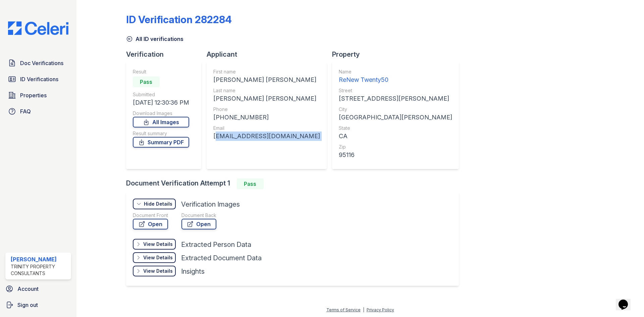 This screenshot has width=644, height=317. I want to click on div: Extracted Person Data, so click(216, 244).